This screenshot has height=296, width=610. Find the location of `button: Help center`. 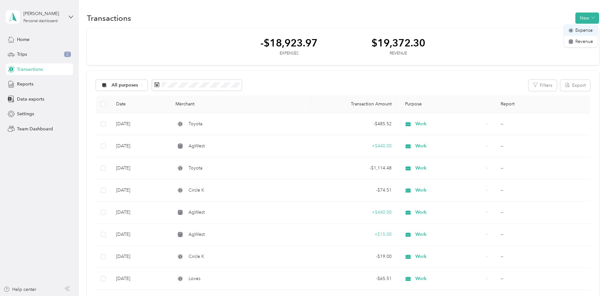

button: Help center is located at coordinates (20, 290).